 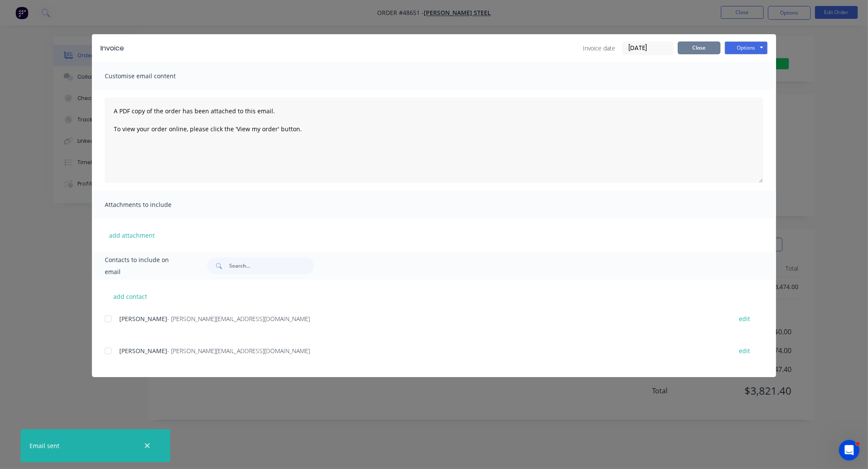 I want to click on span: Invoice date, so click(x=599, y=48).